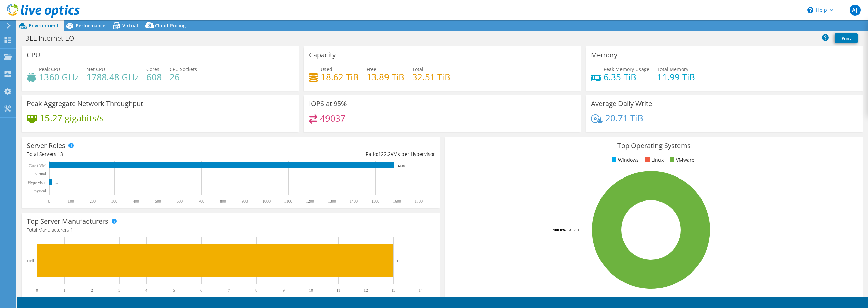 The height and width of the screenshot is (308, 868). What do you see at coordinates (810, 10) in the screenshot?
I see `svg: \n` at bounding box center [810, 10].